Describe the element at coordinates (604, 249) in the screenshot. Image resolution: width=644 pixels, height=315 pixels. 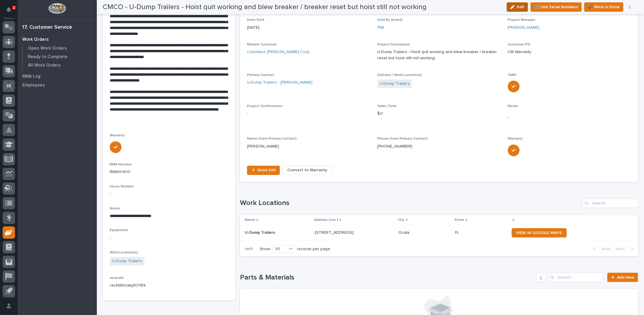
I see `span: Back` at that location.